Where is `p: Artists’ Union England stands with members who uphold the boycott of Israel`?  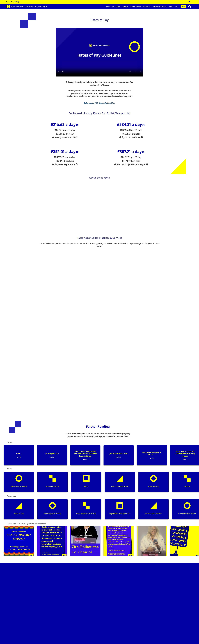
p: Artists’ Union England stands with members who uphold the boycott of Israel is located at coordinates (85, 455).